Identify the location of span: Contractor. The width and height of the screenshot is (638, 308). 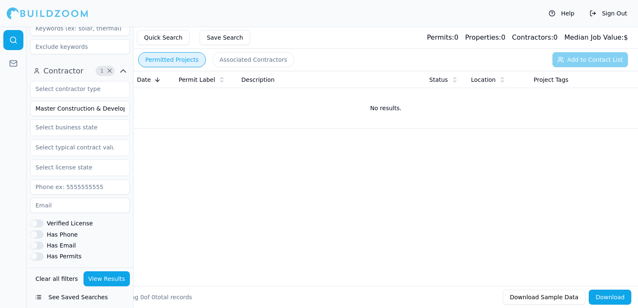
(63, 71).